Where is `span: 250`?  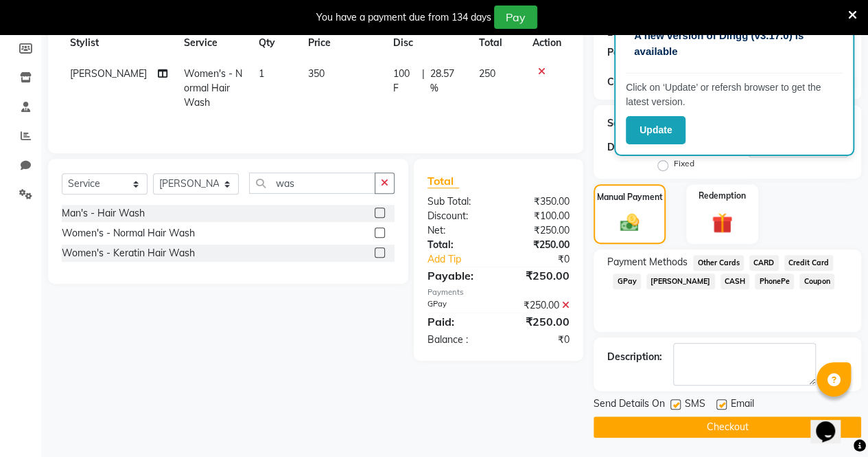
span: 250 is located at coordinates (487, 73).